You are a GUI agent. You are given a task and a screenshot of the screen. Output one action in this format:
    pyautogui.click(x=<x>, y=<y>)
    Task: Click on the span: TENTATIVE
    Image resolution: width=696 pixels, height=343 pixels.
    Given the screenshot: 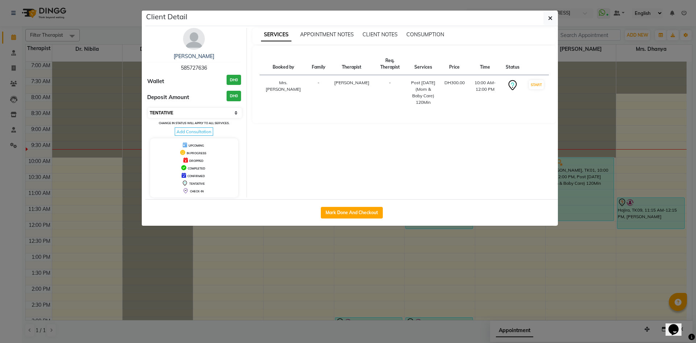 What is the action you would take?
    pyautogui.click(x=197, y=183)
    